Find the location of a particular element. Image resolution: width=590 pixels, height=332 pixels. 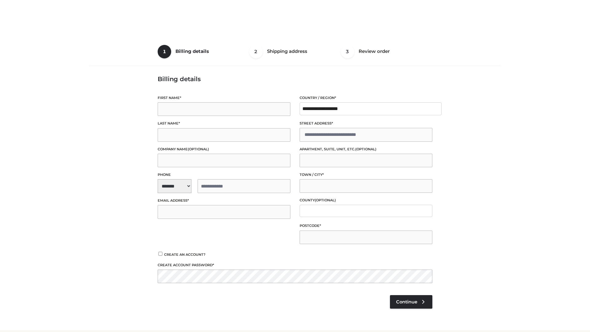

label: Country / Region is located at coordinates (366, 98).